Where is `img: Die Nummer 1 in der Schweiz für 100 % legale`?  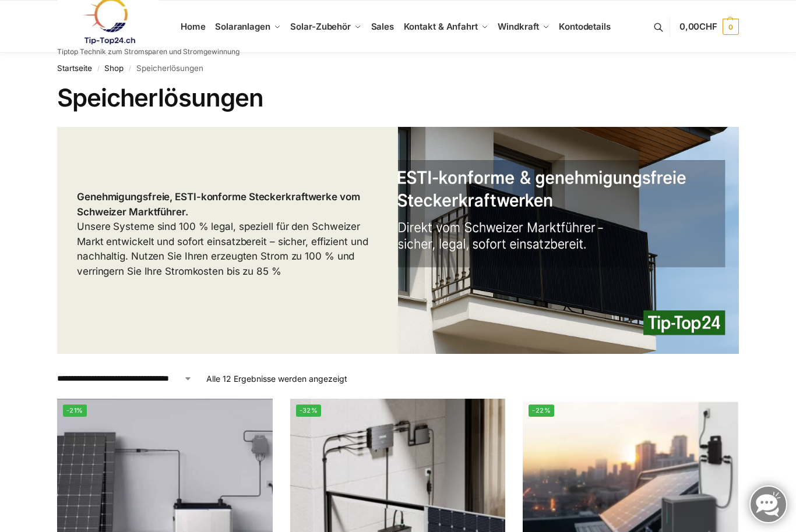 img: Die Nummer 1 in der Schweiz für 100 % legale is located at coordinates (568, 240).